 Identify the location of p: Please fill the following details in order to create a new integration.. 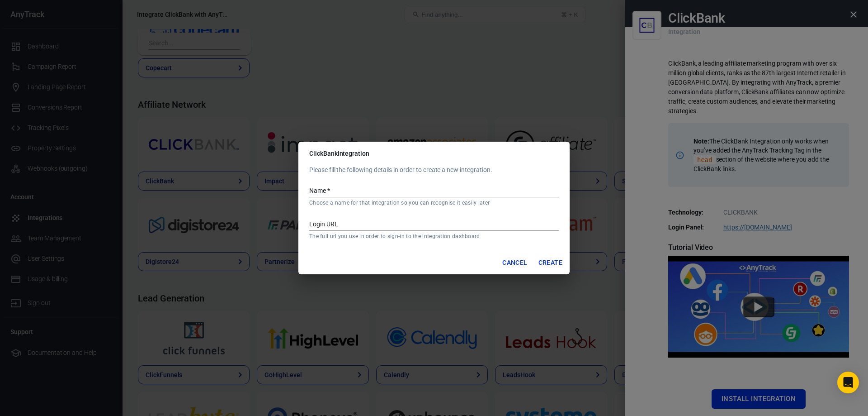
(434, 169).